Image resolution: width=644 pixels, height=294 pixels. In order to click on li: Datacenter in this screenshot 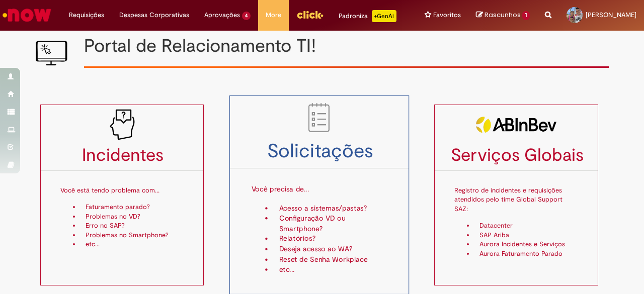, I will do `click(526, 226)`.